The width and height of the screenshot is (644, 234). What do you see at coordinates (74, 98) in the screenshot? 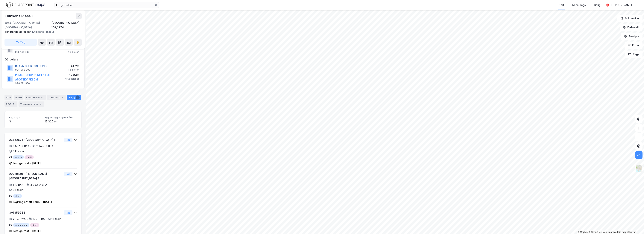
I see `div: Bygg` at bounding box center [74, 98].